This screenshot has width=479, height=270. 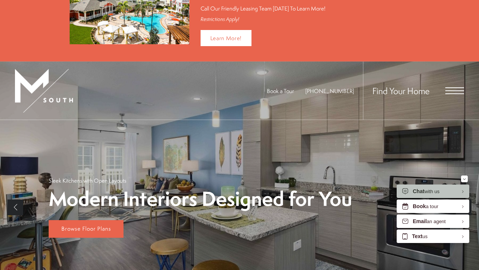 What do you see at coordinates (401, 91) in the screenshot?
I see `span: Find Your Home` at bounding box center [401, 91].